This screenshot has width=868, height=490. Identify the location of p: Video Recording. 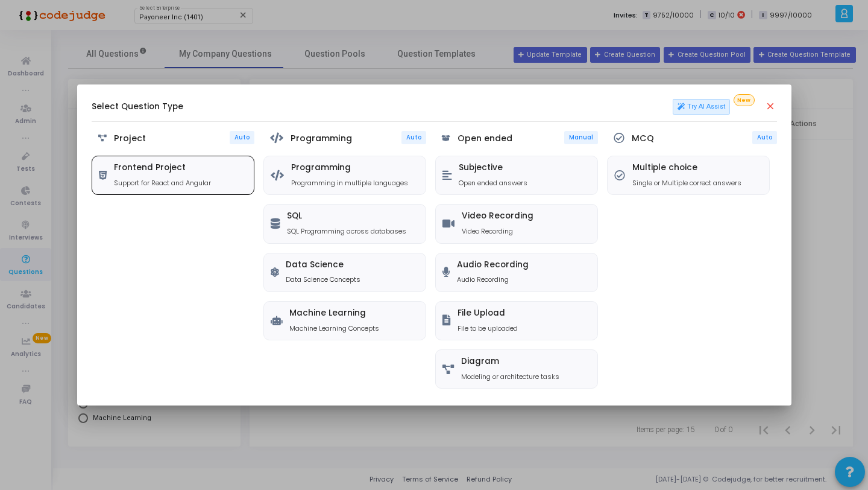
(498, 231).